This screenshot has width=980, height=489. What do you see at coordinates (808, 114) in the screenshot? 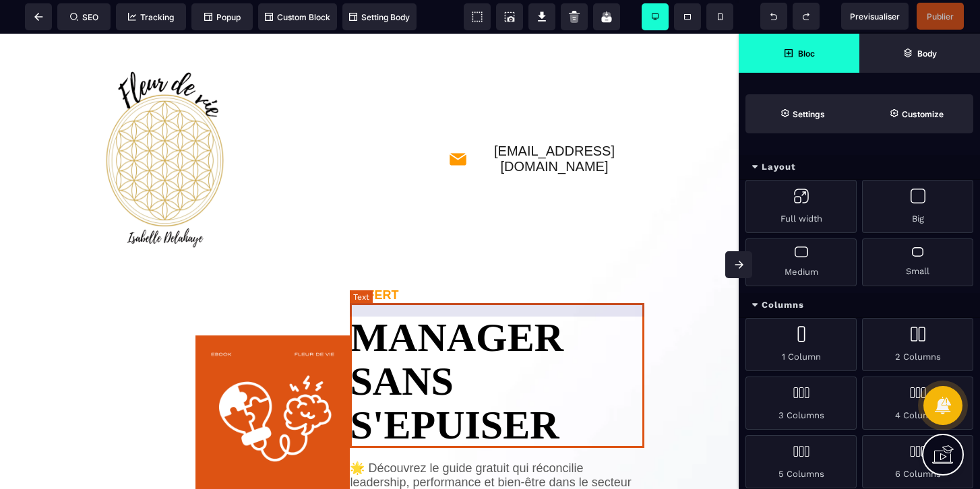
I see `strong: Settings` at bounding box center [808, 114].